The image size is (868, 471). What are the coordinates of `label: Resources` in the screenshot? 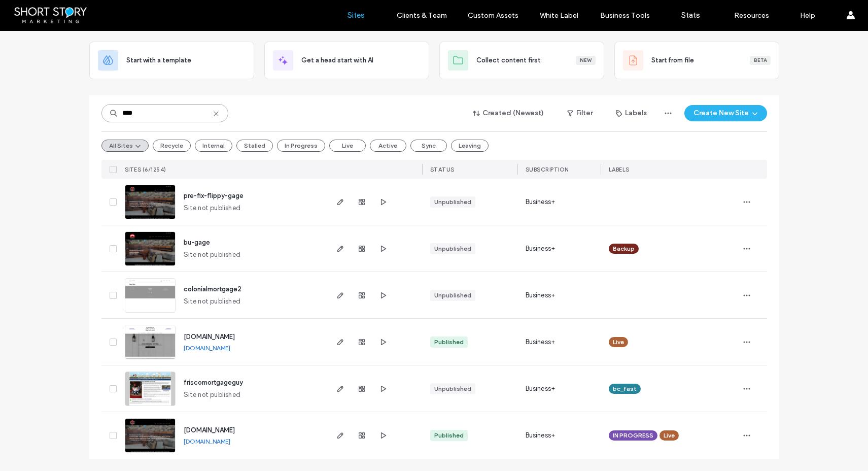 It's located at (751, 15).